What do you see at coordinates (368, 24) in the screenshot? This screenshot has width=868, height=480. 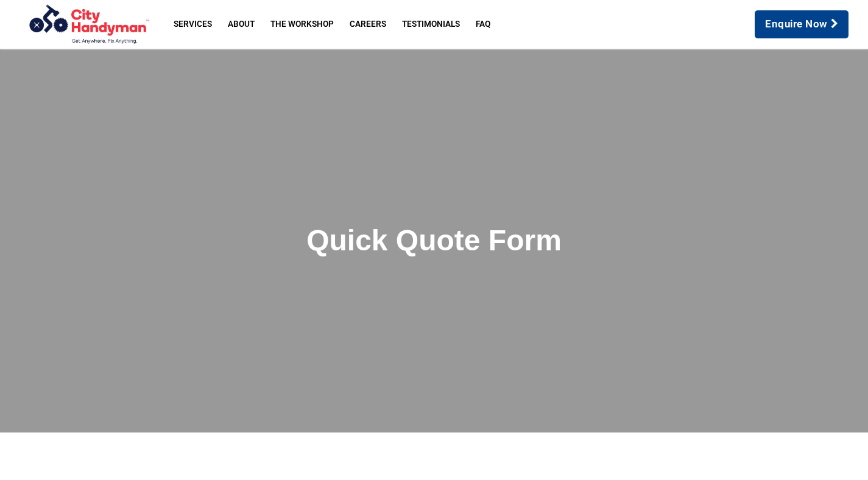 I see `a: Careers` at bounding box center [368, 24].